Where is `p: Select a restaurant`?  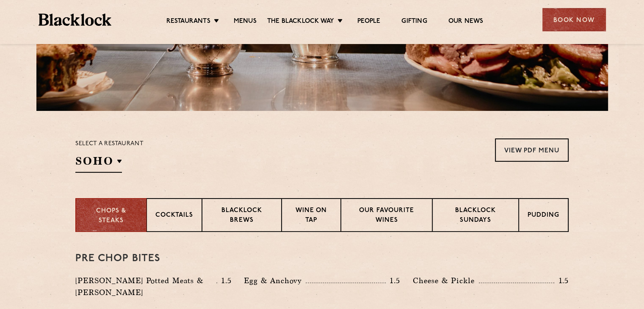 p: Select a restaurant is located at coordinates (109, 144).